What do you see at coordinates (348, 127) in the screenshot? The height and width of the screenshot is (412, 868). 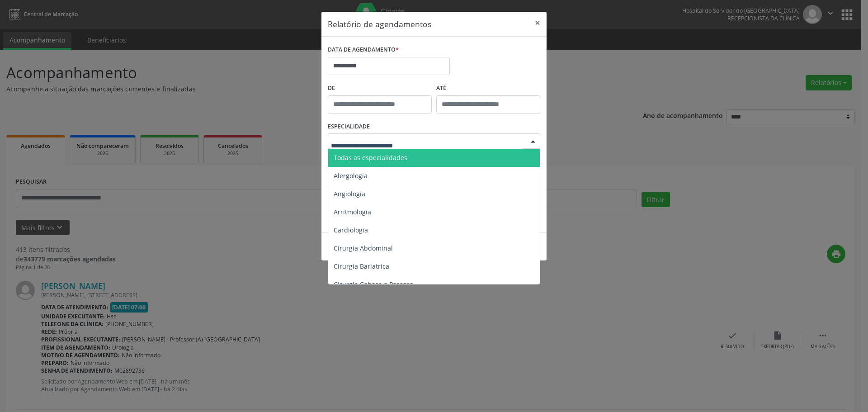 I see `label: ESPECIALIDADE` at bounding box center [348, 127].